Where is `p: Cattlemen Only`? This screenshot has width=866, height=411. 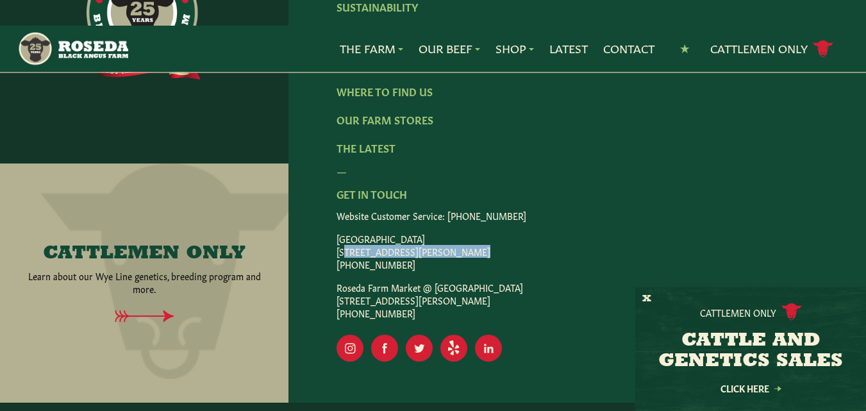 p: Cattlemen Only is located at coordinates (738, 312).